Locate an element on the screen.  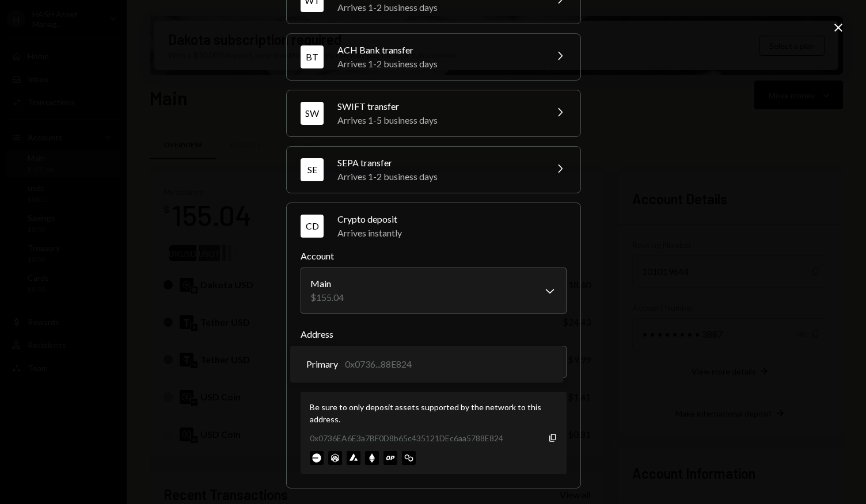
div: Crypto deposit is located at coordinates (452, 220).